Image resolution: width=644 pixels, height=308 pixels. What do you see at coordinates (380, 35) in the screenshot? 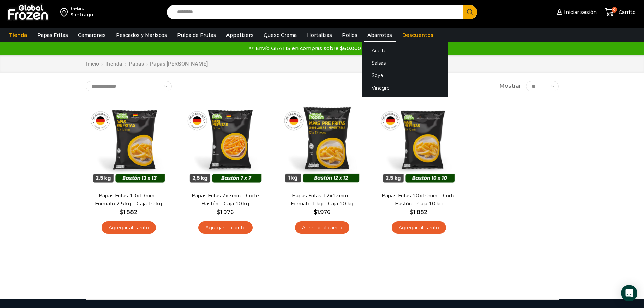
I see `a: Abarrotes` at bounding box center [380, 35].